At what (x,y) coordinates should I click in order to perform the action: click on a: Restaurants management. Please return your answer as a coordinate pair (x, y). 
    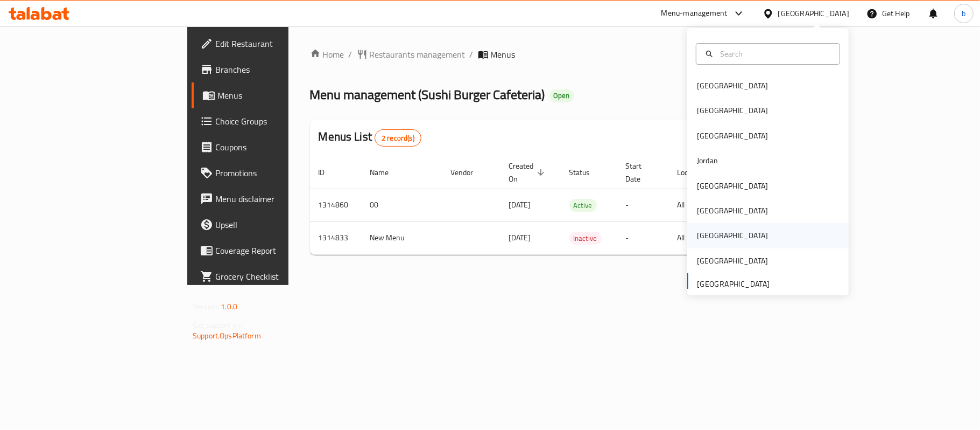
    Looking at the image, I should click on (411, 55).